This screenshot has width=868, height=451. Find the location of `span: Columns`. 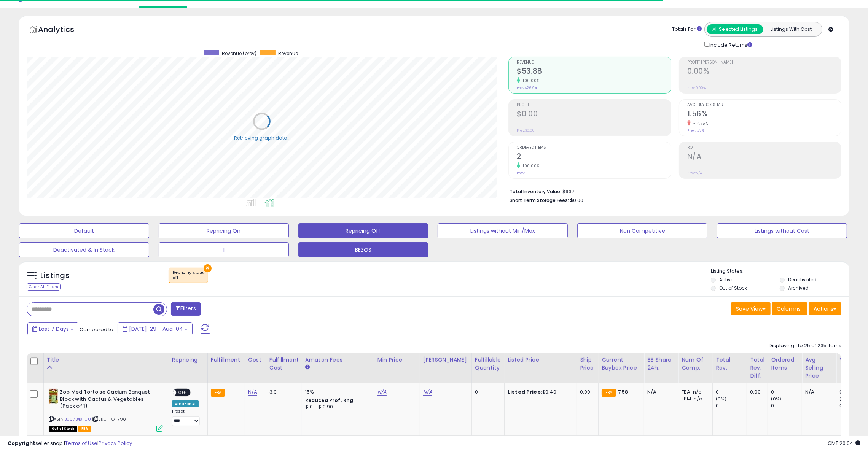

span: Columns is located at coordinates (788, 309).